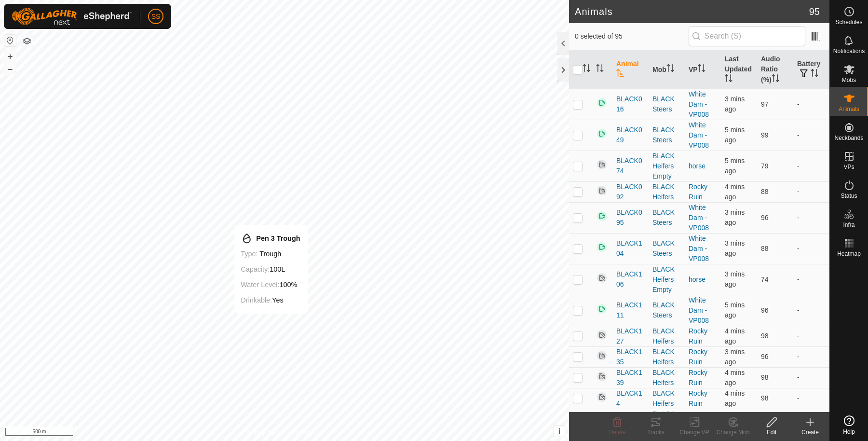 This screenshot has height=441, width=868. What do you see at coordinates (747, 36) in the screenshot?
I see `input: Search (S)` at bounding box center [747, 36].